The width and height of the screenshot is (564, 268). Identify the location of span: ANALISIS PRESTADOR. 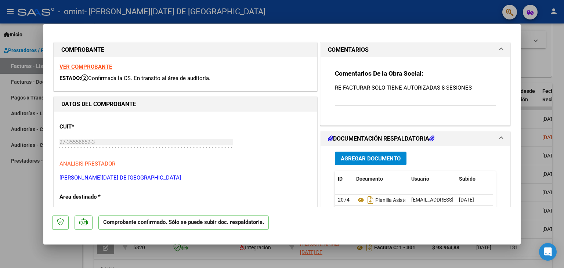
(87, 164).